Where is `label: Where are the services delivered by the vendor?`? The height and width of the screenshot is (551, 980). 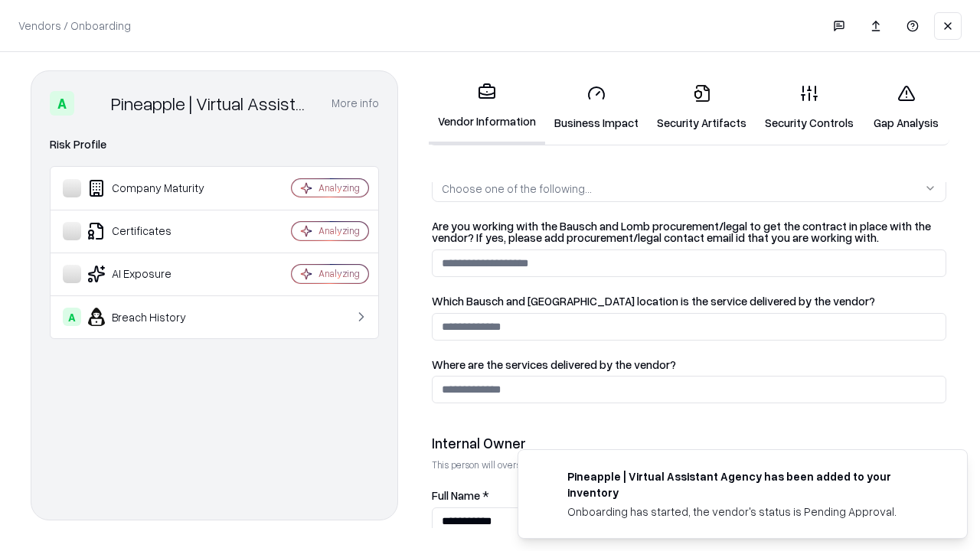
label: Where are the services delivered by the vendor? is located at coordinates (689, 365).